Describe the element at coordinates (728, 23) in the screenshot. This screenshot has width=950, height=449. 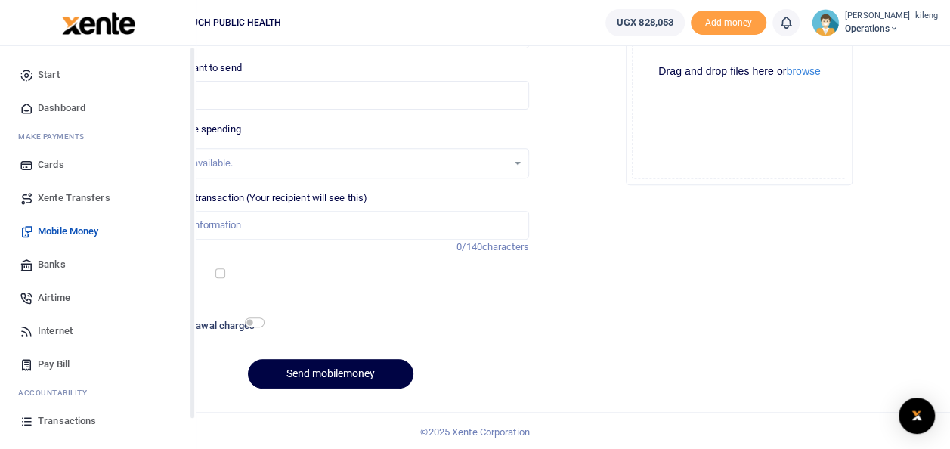
I see `span: Add money` at that location.